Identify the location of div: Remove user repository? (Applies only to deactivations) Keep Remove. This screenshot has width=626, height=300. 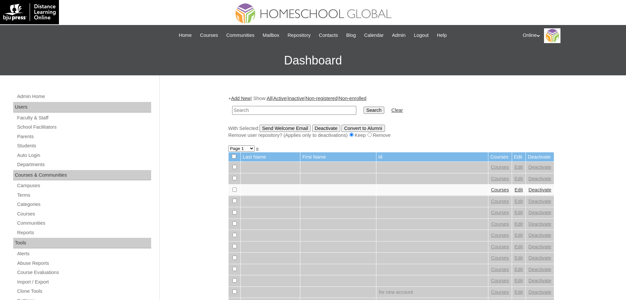
(391, 135).